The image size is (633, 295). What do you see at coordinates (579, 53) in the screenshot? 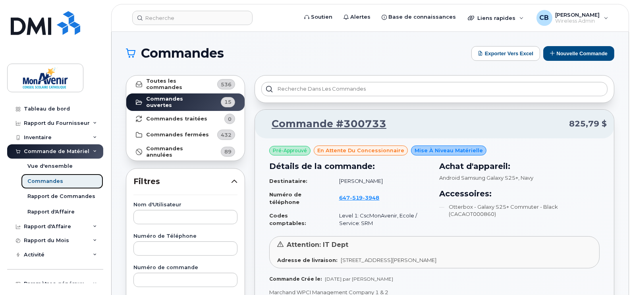
I see `a: Nouvelle commande` at bounding box center [579, 53].